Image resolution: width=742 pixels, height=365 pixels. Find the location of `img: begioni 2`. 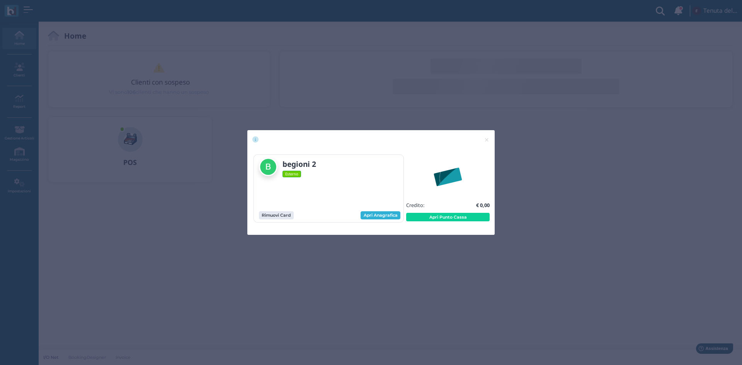

img: begioni 2 is located at coordinates (268, 167).